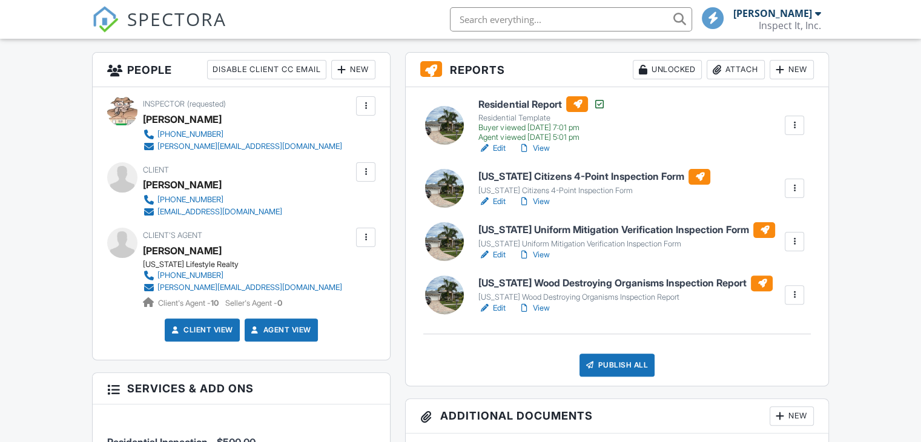  I want to click on span: (requested), so click(206, 103).